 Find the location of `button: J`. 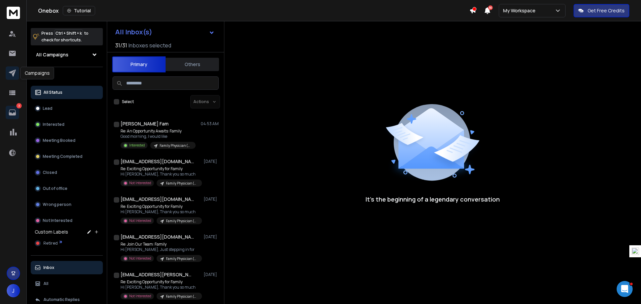

button: J is located at coordinates (13, 291).